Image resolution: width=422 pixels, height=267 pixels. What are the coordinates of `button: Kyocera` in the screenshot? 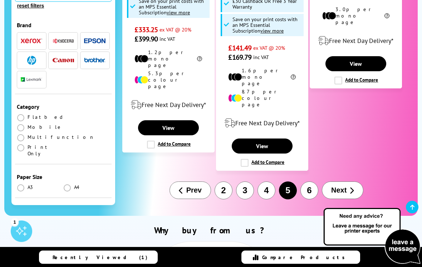 It's located at (63, 41).